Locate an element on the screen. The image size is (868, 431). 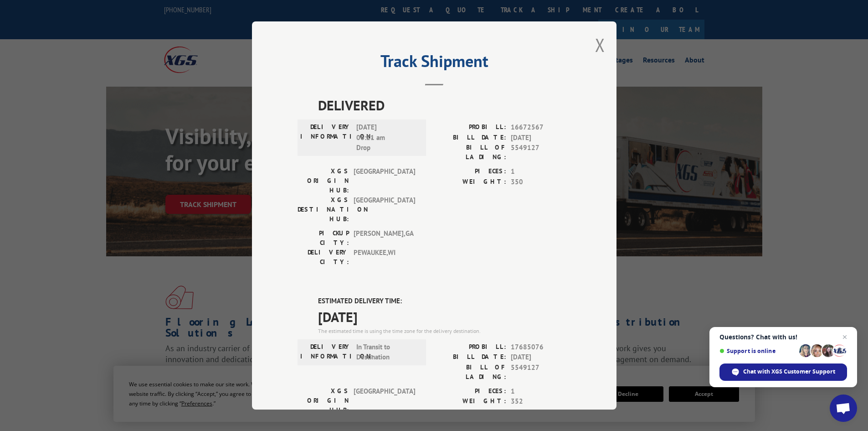
label: XGS DESTINATION HUB: is located at coordinates (323, 209).